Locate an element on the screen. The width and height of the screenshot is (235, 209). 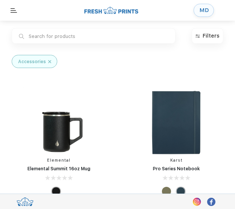
div: Olive is located at coordinates (166, 191).